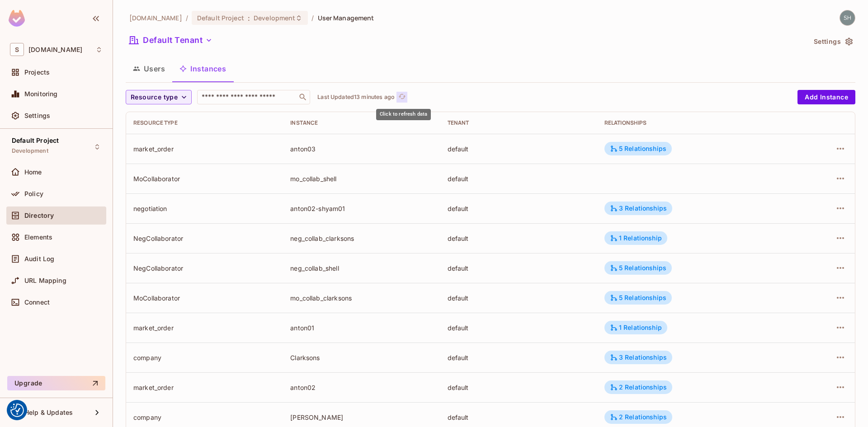 This screenshot has width=868, height=427. What do you see at coordinates (17, 49) in the screenshot?
I see `span: S` at bounding box center [17, 49].